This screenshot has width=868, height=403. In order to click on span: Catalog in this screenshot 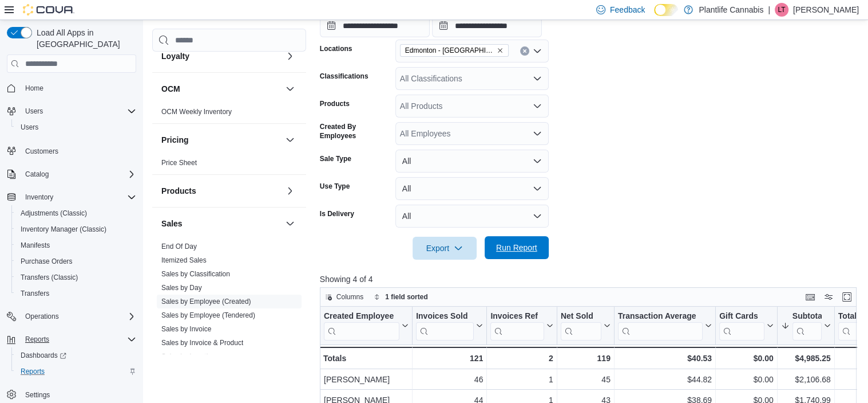, I will do `click(36, 174)`.